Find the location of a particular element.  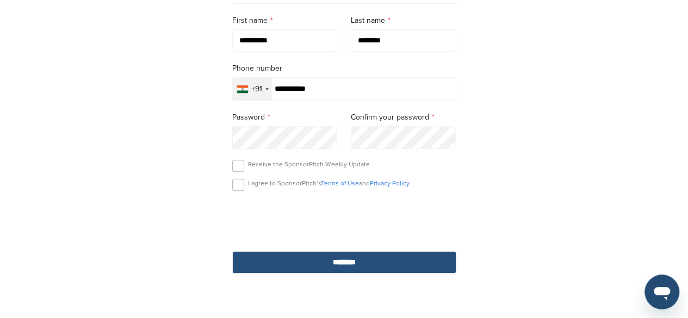

a: Terms of Use is located at coordinates (340, 183).